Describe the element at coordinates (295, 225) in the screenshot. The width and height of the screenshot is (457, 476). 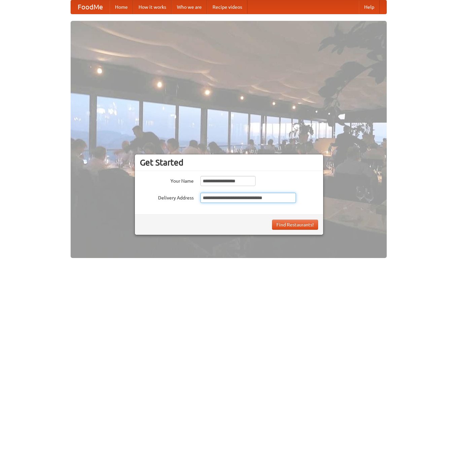
I see `button: Find Restaurants!` at that location.